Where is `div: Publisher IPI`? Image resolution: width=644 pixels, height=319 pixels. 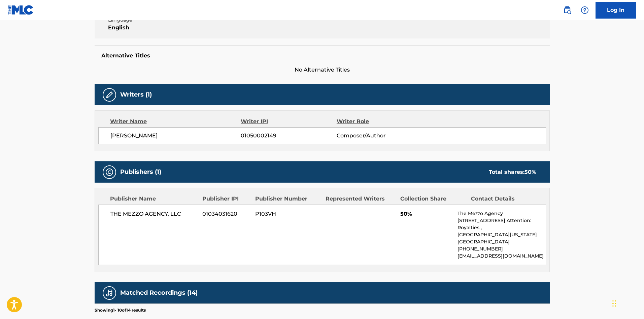
div: Publisher IPI is located at coordinates (227, 199).